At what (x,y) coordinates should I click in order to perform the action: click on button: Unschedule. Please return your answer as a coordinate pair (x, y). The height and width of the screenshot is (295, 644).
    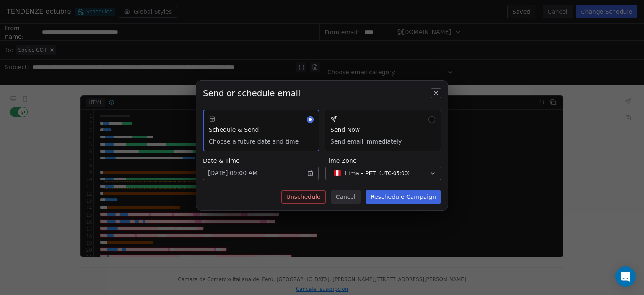
    Looking at the image, I should click on (304, 197).